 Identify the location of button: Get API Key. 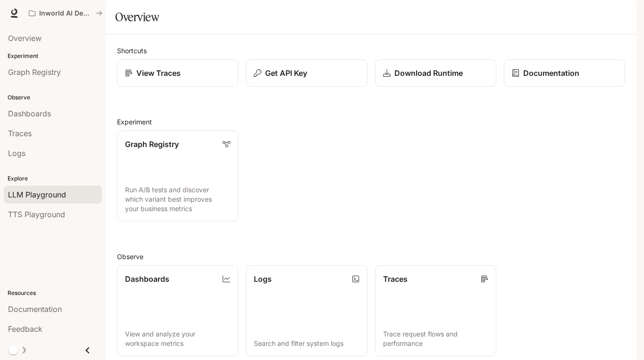
(306, 73).